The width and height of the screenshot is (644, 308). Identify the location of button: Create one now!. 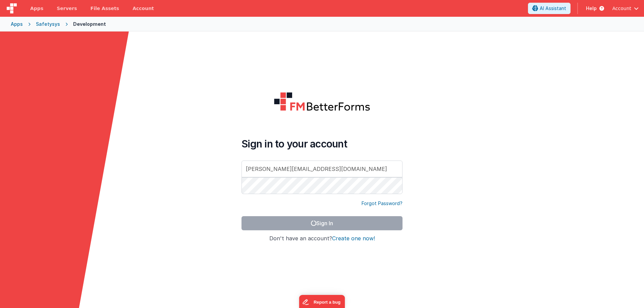
(354, 238).